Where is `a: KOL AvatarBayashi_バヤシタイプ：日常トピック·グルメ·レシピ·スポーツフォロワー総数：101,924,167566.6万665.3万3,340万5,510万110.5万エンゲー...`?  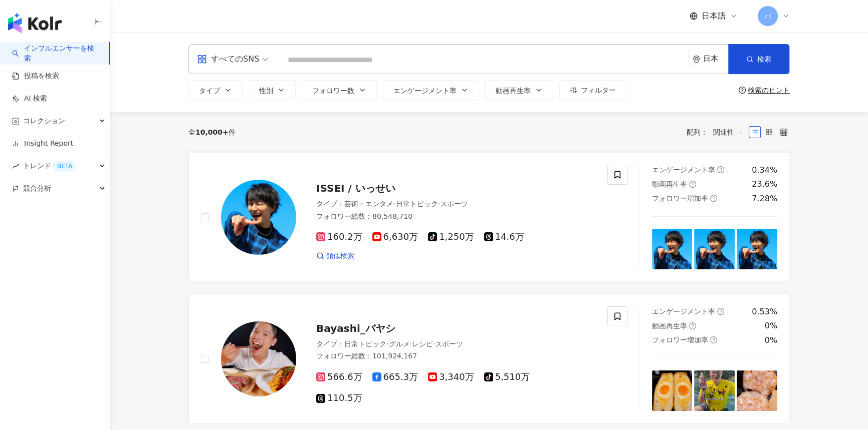
a: KOL AvatarBayashi_バヤシタイプ：日常トピック·グルメ·レシピ·スポーツフォロワー総数：101,924,167566.6万665.3万3,340万5,510万110.5万エンゲー... is located at coordinates (489, 359).